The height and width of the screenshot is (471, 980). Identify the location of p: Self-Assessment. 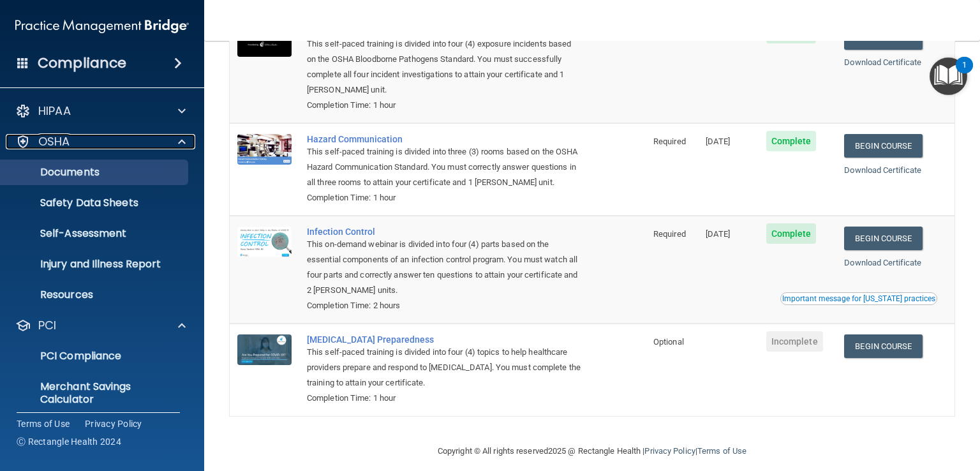
(95, 234).